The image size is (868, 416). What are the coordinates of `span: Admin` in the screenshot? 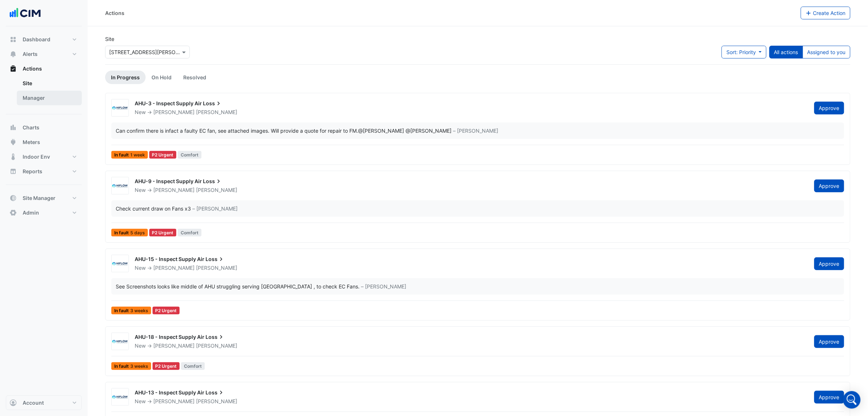 It's located at (31, 213).